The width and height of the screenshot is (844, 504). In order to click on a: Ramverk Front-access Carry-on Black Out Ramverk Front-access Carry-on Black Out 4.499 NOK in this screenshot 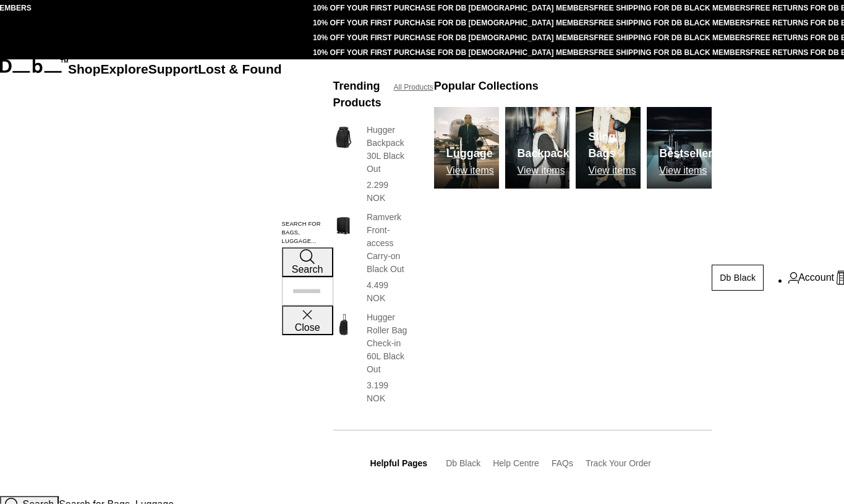, I will do `click(371, 258)`.